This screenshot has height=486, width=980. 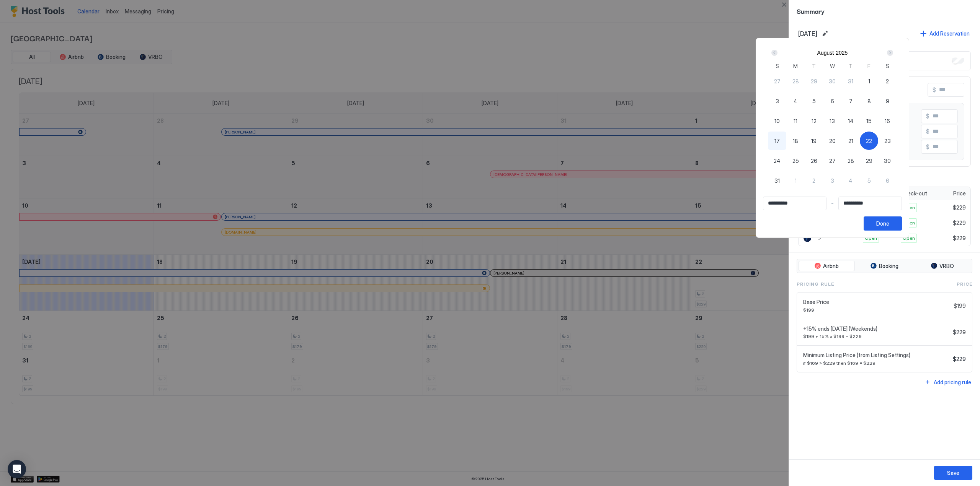 What do you see at coordinates (869, 141) in the screenshot?
I see `button: 22` at bounding box center [869, 141].